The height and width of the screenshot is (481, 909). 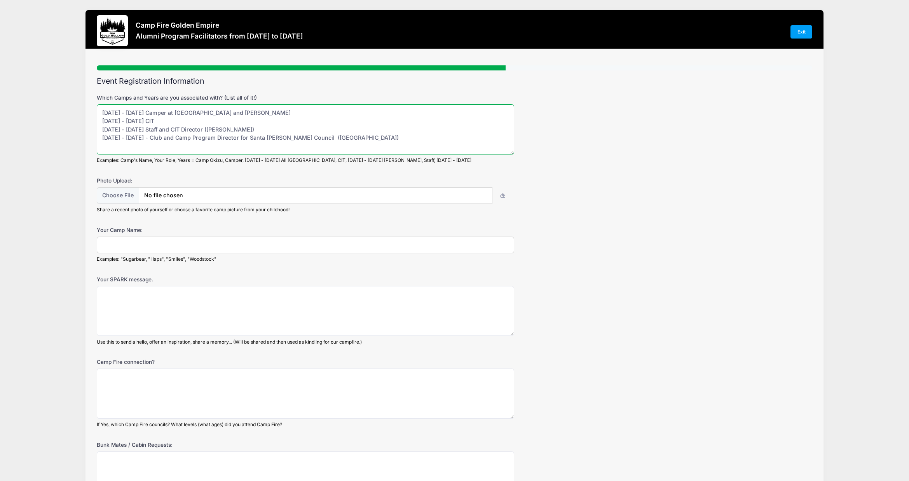 I want to click on label: Bunk Mates / Cabin Requests:, so click(x=216, y=444).